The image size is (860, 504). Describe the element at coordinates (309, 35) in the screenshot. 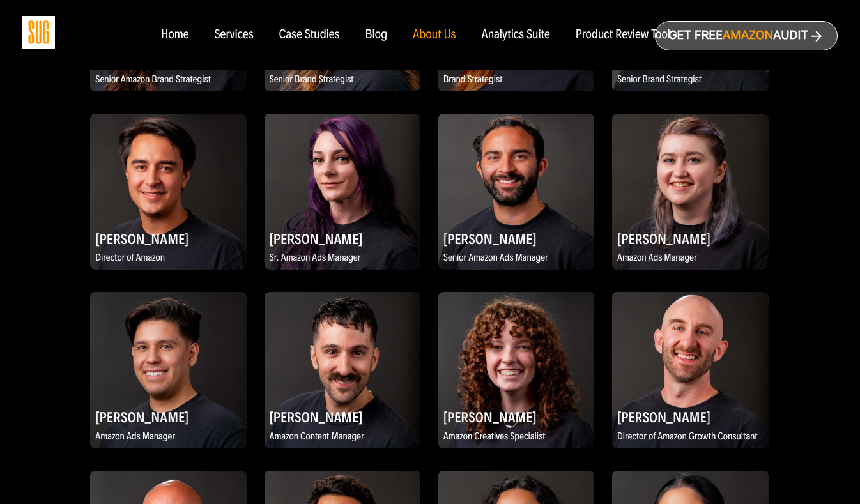

I see `a: Case Studies` at that location.